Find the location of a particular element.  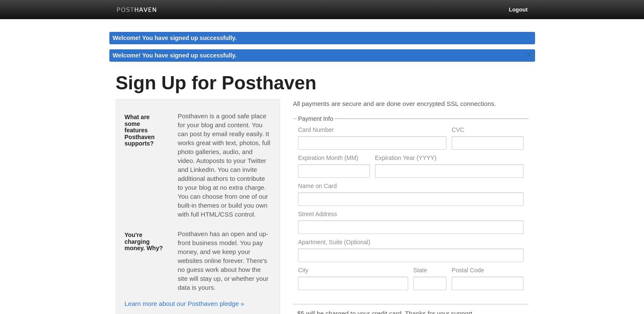

label: Postal Code is located at coordinates (488, 271).